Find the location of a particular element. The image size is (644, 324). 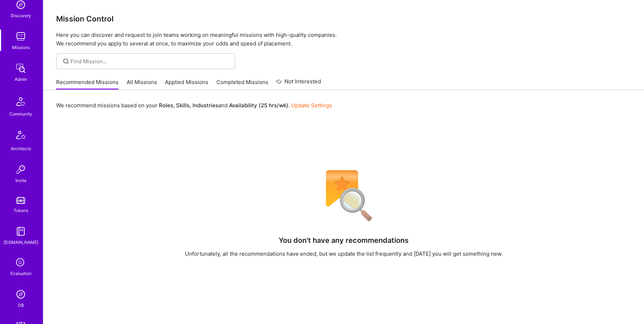

p: Here you can discover and request to join teams working on meaningful missions with high-quality ... is located at coordinates (344, 39).